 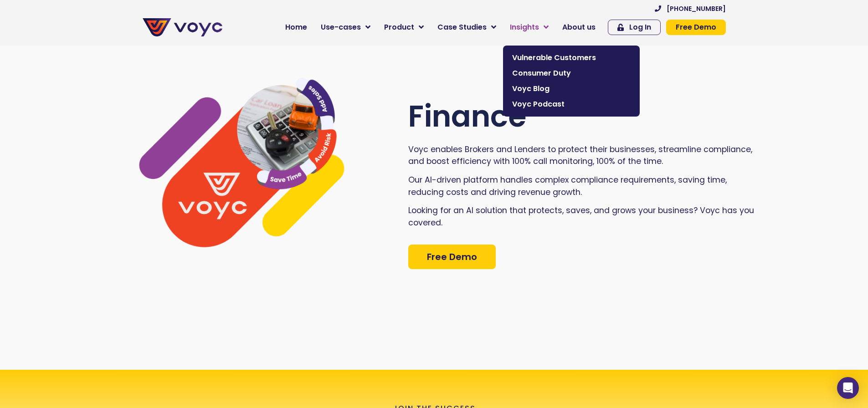 I want to click on a: Voyc Podcast, so click(x=571, y=105).